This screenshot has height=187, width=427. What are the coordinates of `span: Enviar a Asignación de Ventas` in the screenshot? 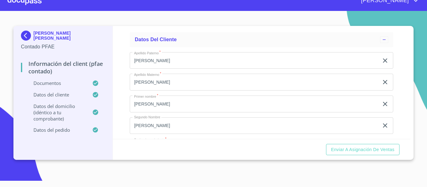 It's located at (363, 150).